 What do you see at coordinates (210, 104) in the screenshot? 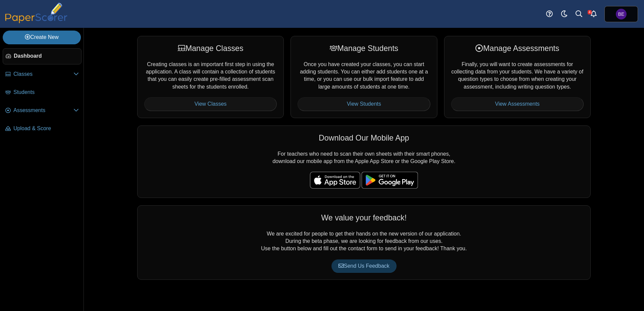
I see `a: View Classes` at bounding box center [210, 104].